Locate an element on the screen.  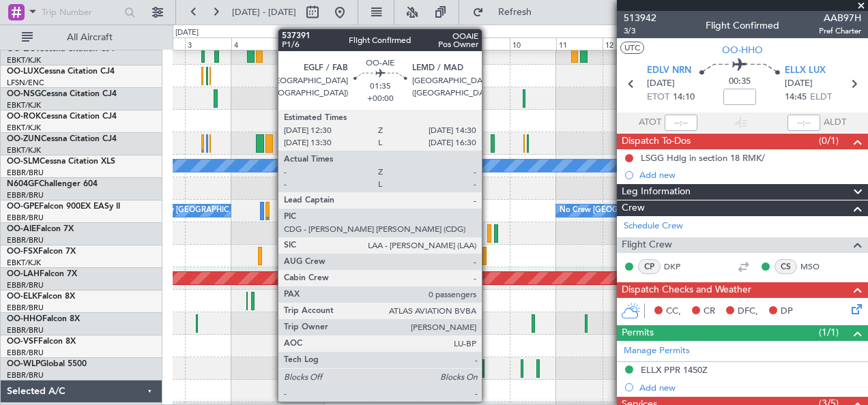
div: 5 is located at coordinates (301, 44).